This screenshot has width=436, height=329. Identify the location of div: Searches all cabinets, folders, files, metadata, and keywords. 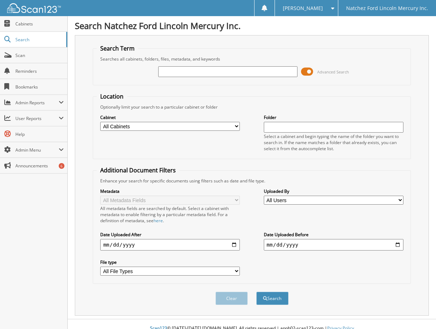
(252, 59).